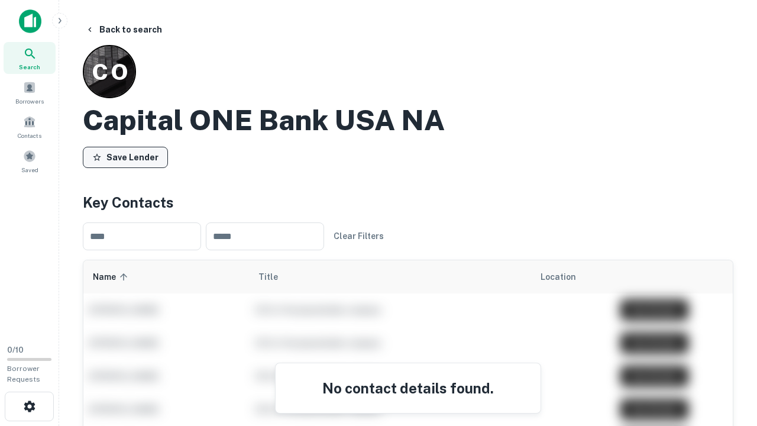 Image resolution: width=757 pixels, height=426 pixels. I want to click on p: C O, so click(109, 72).